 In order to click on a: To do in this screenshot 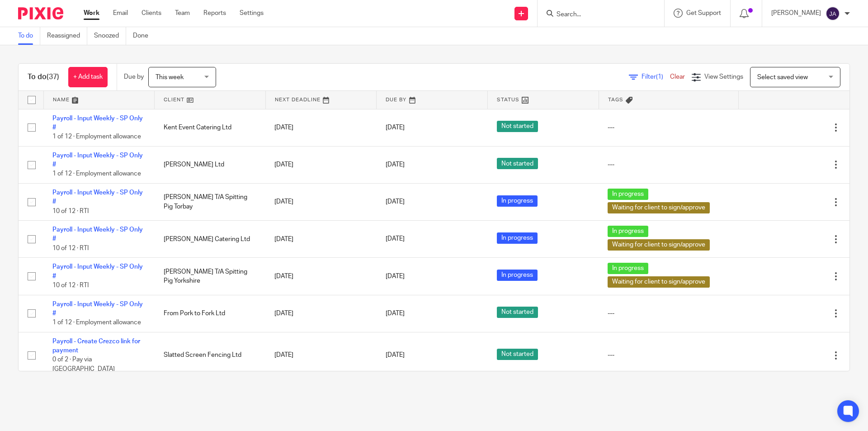, I will do `click(29, 36)`.